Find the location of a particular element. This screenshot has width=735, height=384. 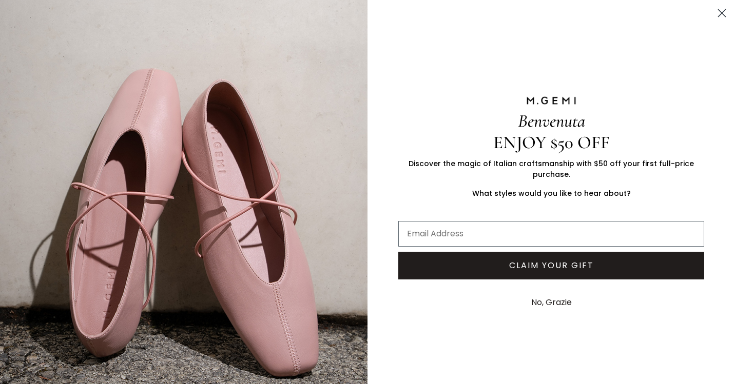

button: CLAIM YOUR GIFT is located at coordinates (551, 266).